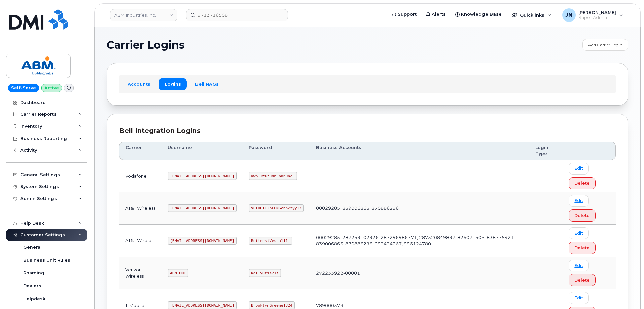 The width and height of the screenshot is (644, 309). I want to click on th: Carrier, so click(141, 151).